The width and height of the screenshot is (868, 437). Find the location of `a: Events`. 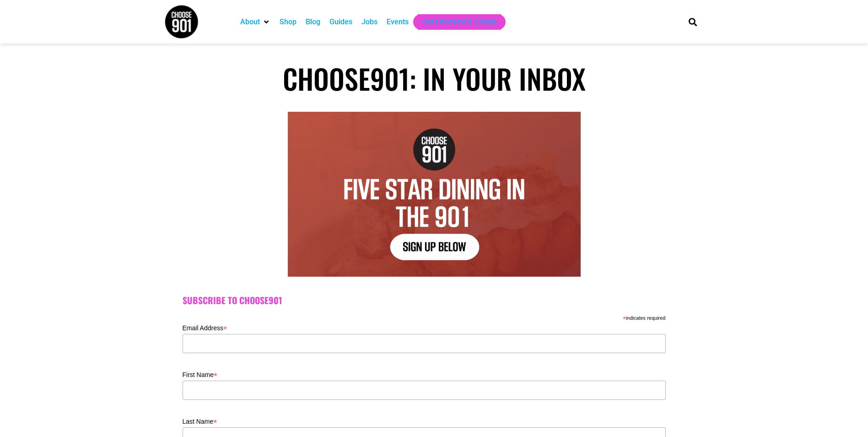

a: Events is located at coordinates (397, 22).